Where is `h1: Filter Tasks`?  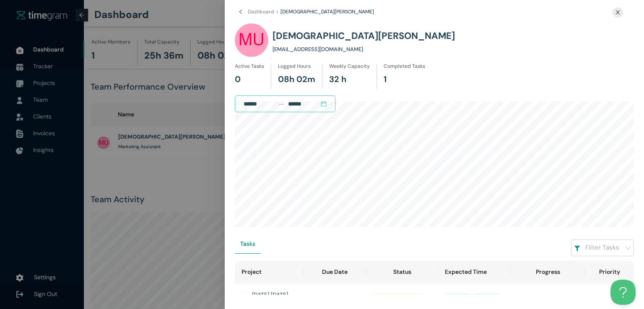
h1: Filter Tasks is located at coordinates (602, 248).